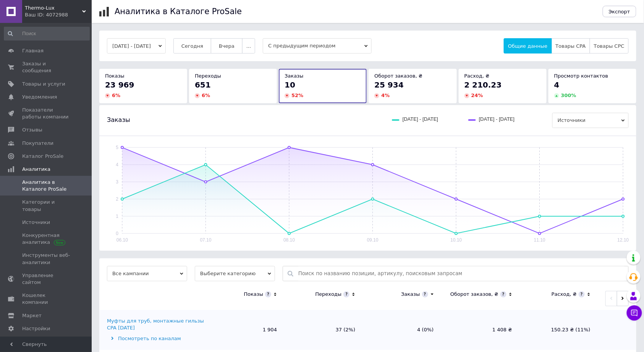 This screenshot has width=644, height=352. What do you see at coordinates (46, 114) in the screenshot?
I see `span: Показатели работы компании` at bounding box center [46, 114].